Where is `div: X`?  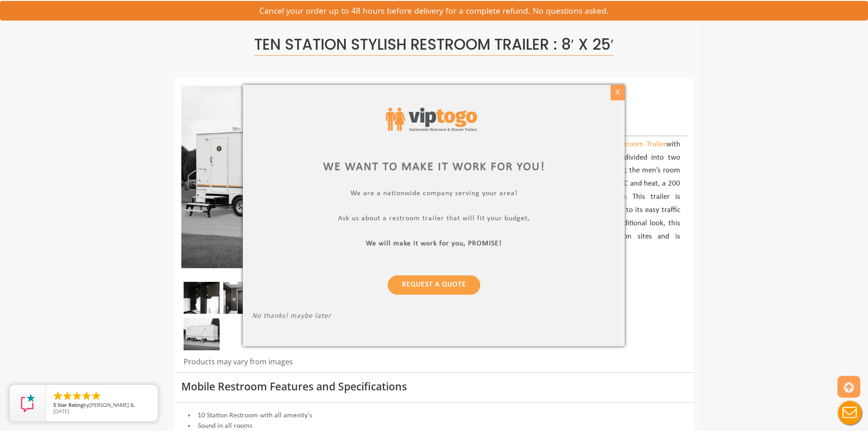
div: X is located at coordinates (617, 92).